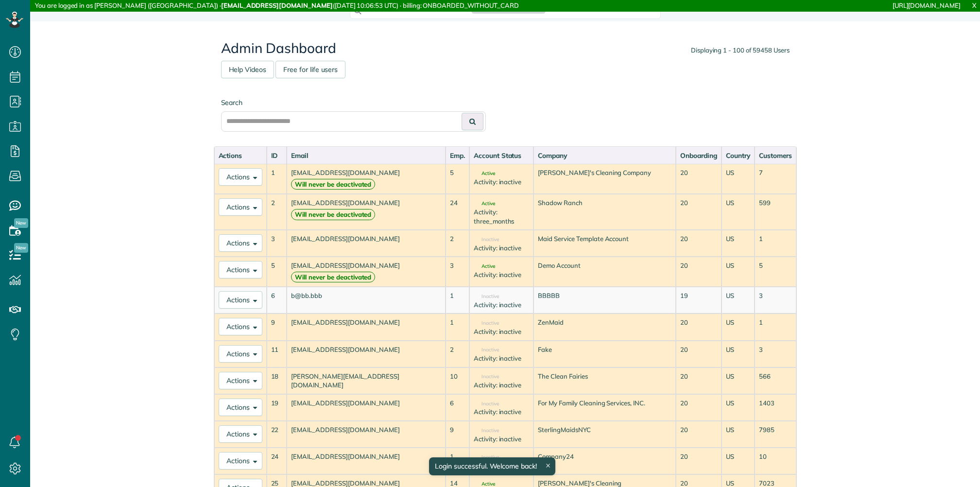 The width and height of the screenshot is (980, 487). What do you see at coordinates (775, 434) in the screenshot?
I see `td: 7985` at bounding box center [775, 434].